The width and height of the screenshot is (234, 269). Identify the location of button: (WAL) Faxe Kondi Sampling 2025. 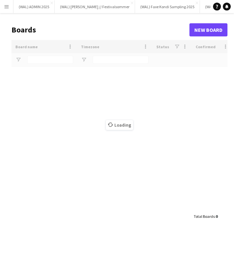
(168, 7).